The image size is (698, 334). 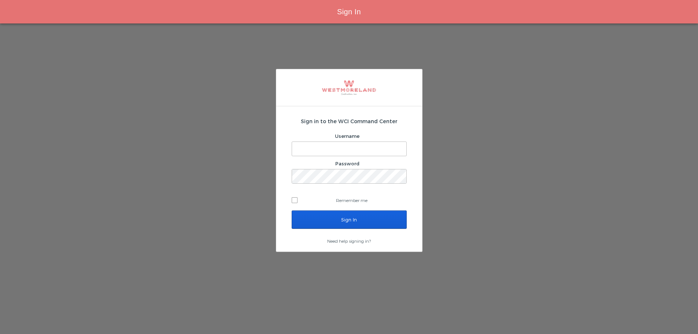 What do you see at coordinates (349, 12) in the screenshot?
I see `span: Sign In` at bounding box center [349, 12].